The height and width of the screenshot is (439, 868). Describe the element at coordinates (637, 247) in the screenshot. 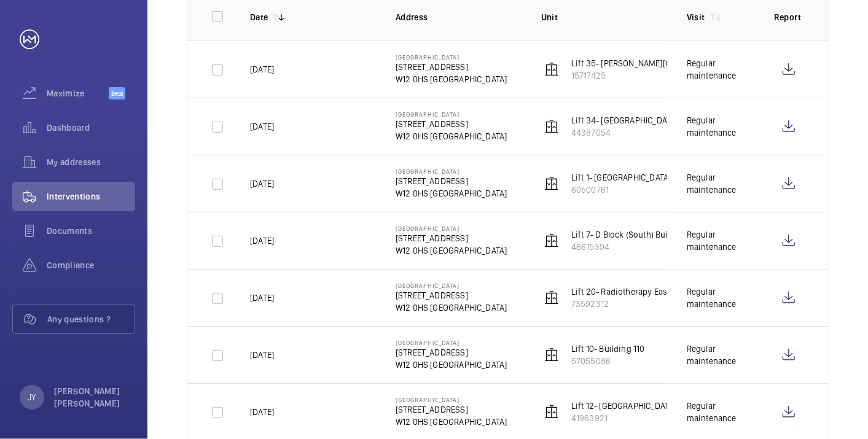

I see `p: 46615394` at that location.